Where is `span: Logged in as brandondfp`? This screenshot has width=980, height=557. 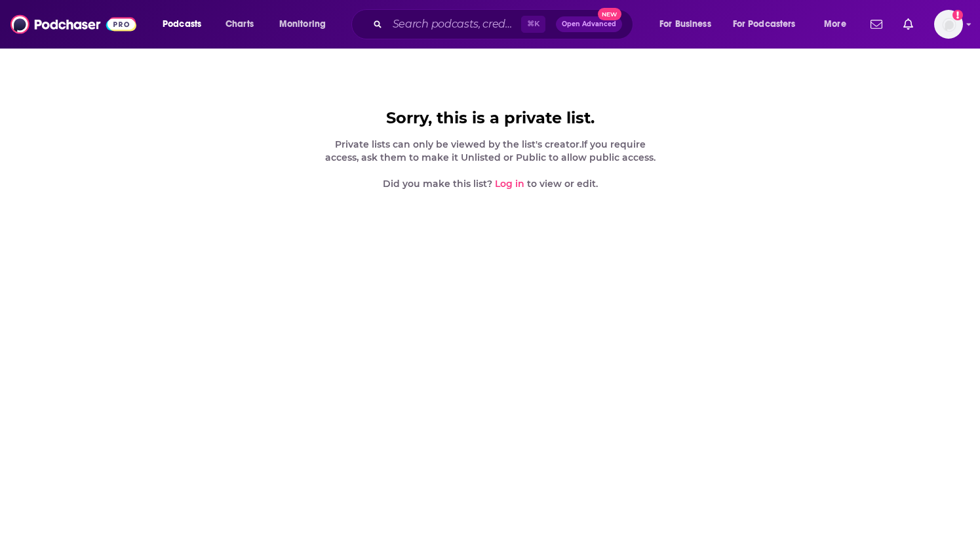
span: Logged in as brandondfp is located at coordinates (949, 24).